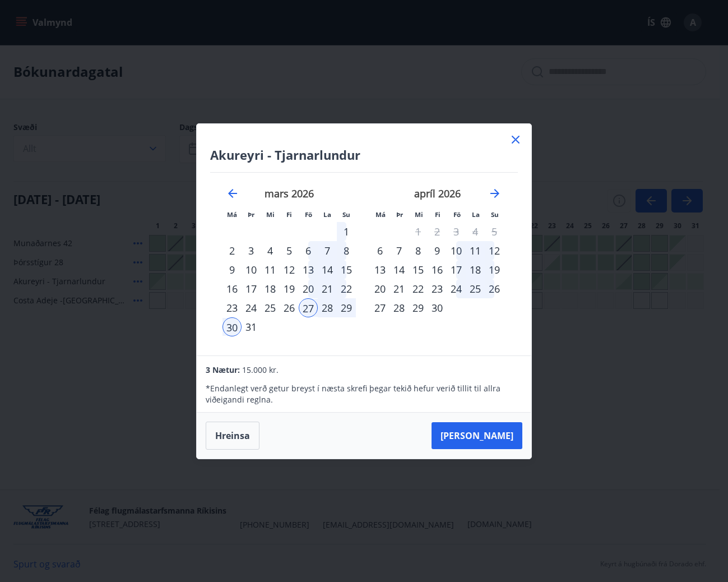  Describe the element at coordinates (418, 308) in the screenshot. I see `div: 29` at that location.